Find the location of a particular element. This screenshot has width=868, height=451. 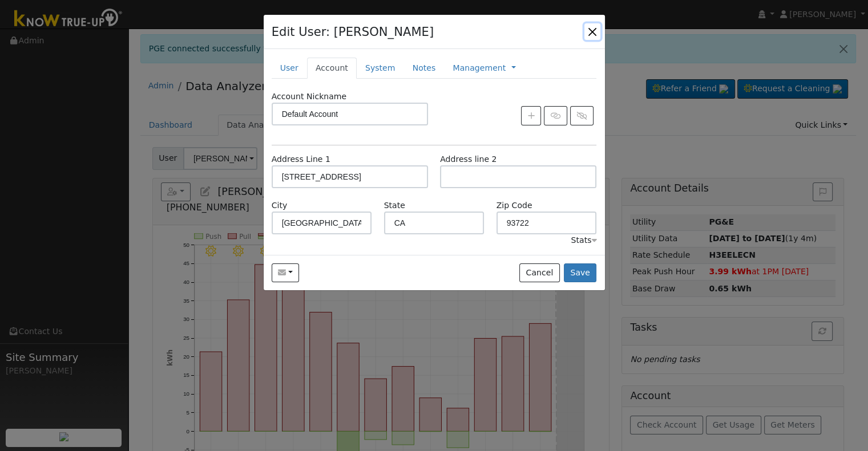

a: System is located at coordinates (380, 68).